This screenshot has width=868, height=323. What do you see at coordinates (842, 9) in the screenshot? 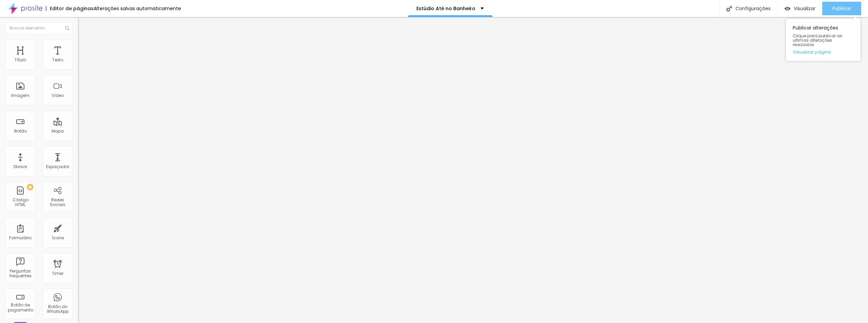
I see `button: Publicar` at bounding box center [842, 9].